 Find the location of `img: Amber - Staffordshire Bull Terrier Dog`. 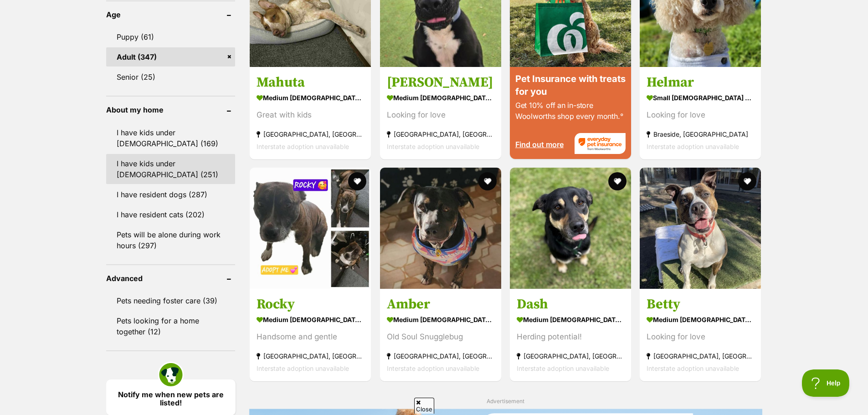

img: Amber - Staffordshire Bull Terrier Dog is located at coordinates (441, 228).